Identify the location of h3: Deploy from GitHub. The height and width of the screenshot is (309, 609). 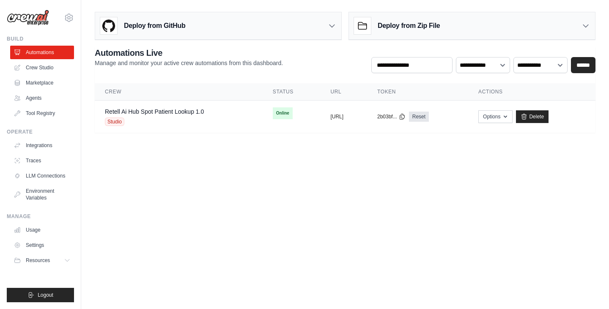
(154, 26).